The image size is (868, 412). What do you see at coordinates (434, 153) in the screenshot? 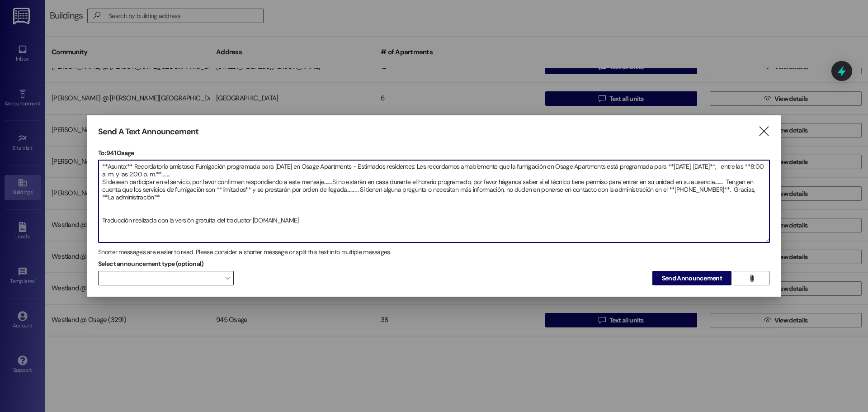
I see `p: To: 941 Osage` at bounding box center [434, 153].